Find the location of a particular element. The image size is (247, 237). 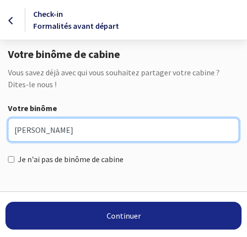

p: Vous savez déjà avec qui vous souhaitez partager votre cabine ? Dites-le nous ! is located at coordinates (123, 78).